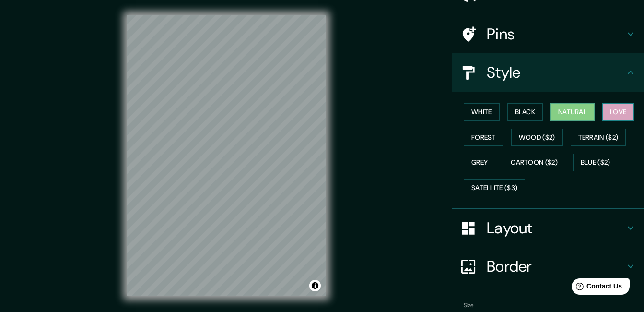 This screenshot has width=644, height=312. What do you see at coordinates (537, 137) in the screenshot?
I see `button: Wood ($2)` at bounding box center [537, 137].